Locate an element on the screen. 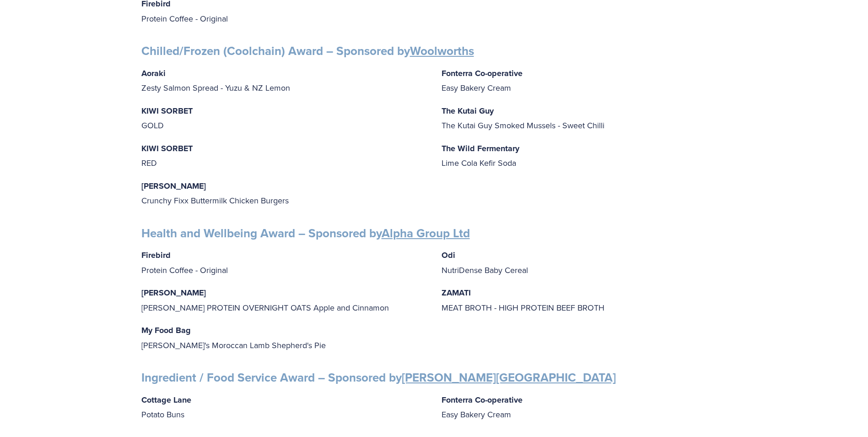 This screenshot has width=868, height=437. p: Crunchy Fixx Buttermilk Chicken Burgers is located at coordinates (284, 193).